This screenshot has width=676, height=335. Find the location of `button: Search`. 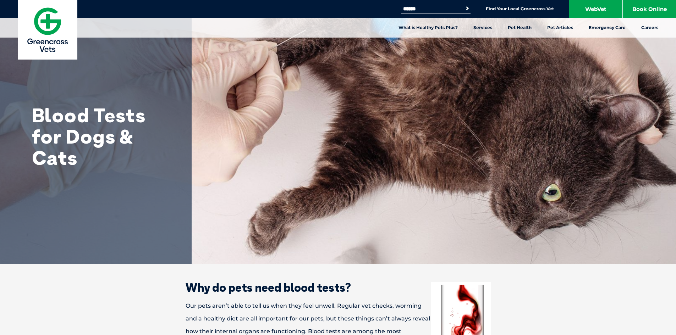

button: Search is located at coordinates (467, 9).